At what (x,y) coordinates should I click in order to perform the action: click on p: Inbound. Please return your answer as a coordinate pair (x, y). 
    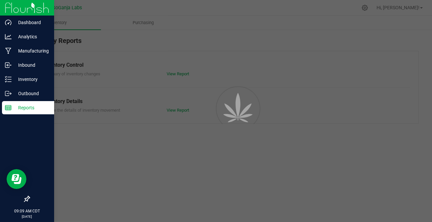
    Looking at the image, I should click on (31, 65).